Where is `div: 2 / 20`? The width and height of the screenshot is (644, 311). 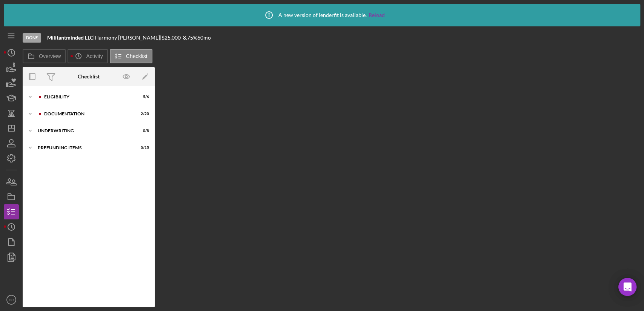 div: 2 / 20 is located at coordinates (143, 114).